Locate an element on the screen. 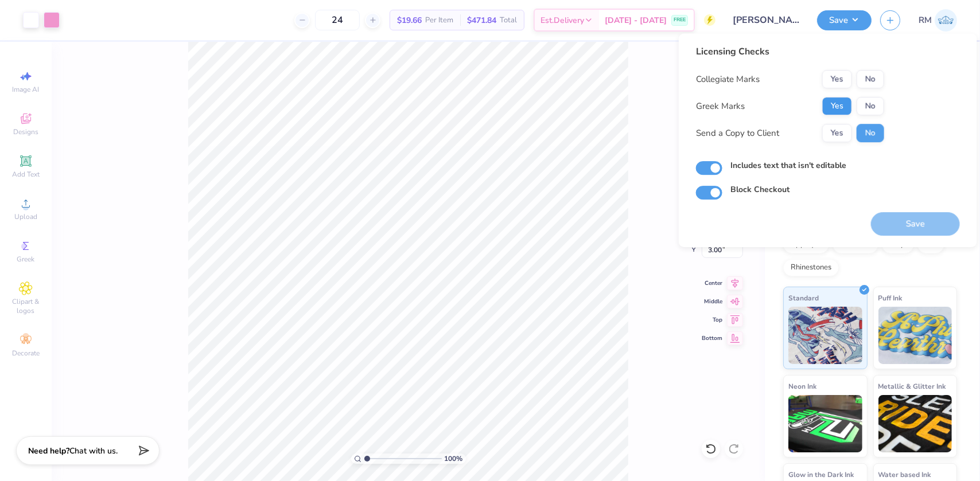  span: Decorate is located at coordinates (26, 353).